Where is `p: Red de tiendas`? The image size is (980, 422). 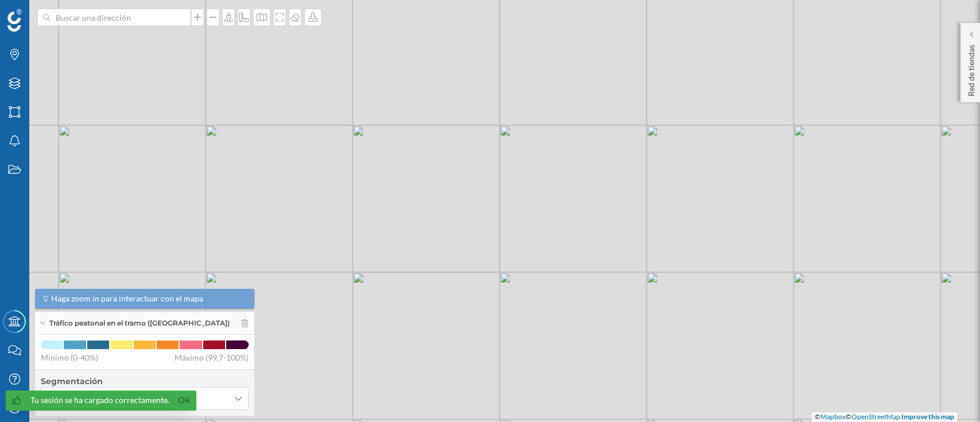 p: Red de tiendas is located at coordinates (971, 68).